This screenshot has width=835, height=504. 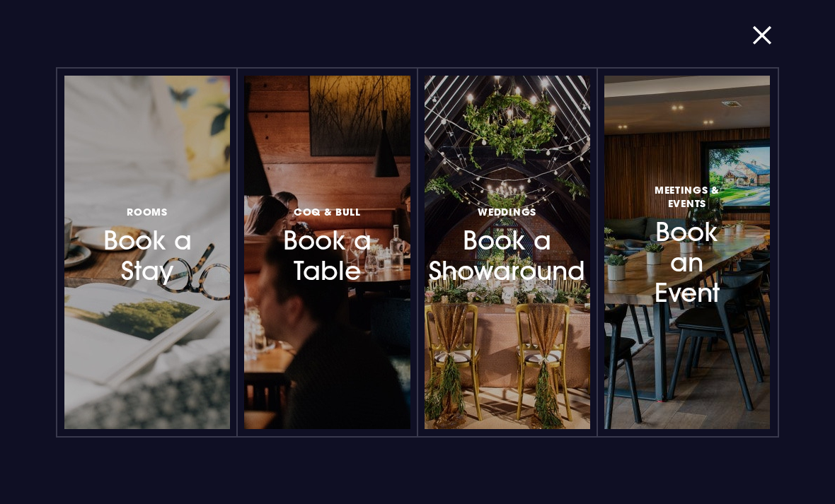 What do you see at coordinates (687, 252) in the screenshot?
I see `a: Meetings & EventsBook an Event` at bounding box center [687, 252].